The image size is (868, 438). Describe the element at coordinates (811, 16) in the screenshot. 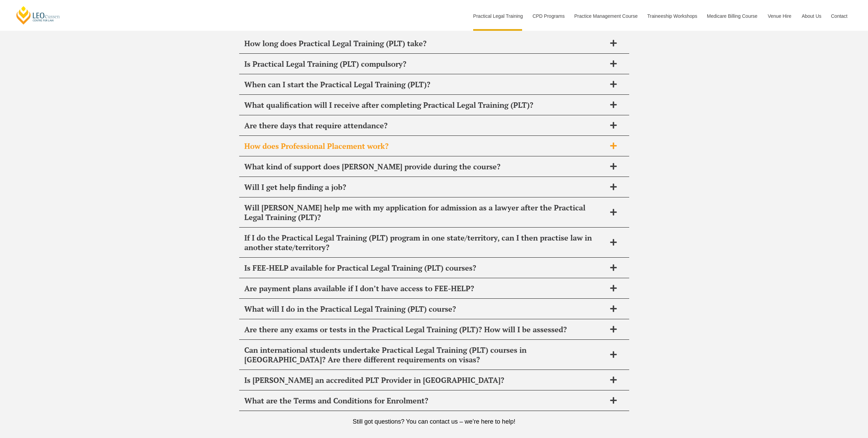

I see `a: About Us` at that location.